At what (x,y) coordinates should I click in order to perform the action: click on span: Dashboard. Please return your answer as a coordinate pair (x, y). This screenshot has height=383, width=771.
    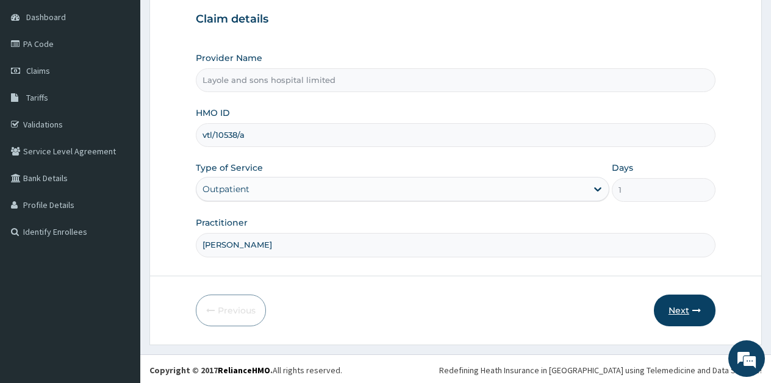
    Looking at the image, I should click on (46, 17).